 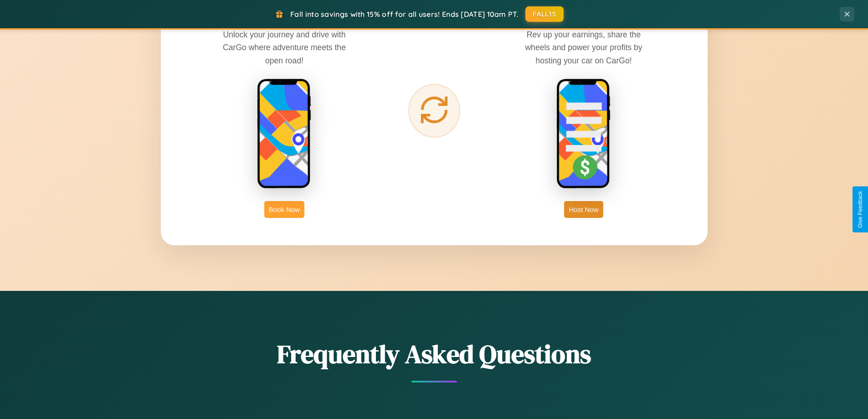 What do you see at coordinates (435, 354) in the screenshot?
I see `h2: Frequently Asked Questions` at bounding box center [435, 354].